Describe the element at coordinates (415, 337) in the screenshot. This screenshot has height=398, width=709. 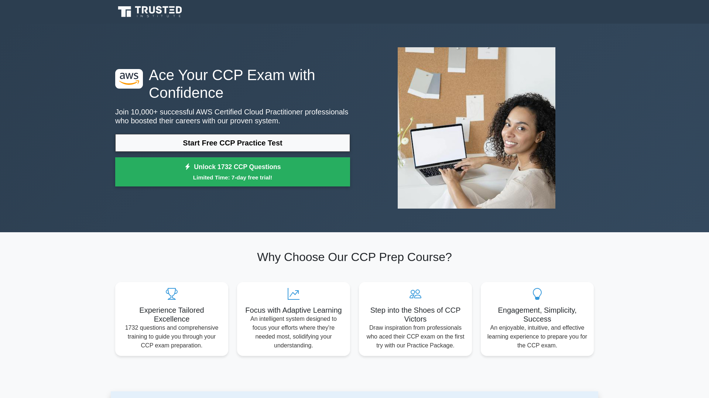
I see `p: Draw inspiration from professionals who aced their CCP exam on the first try with our Practice Pa...` at that location.